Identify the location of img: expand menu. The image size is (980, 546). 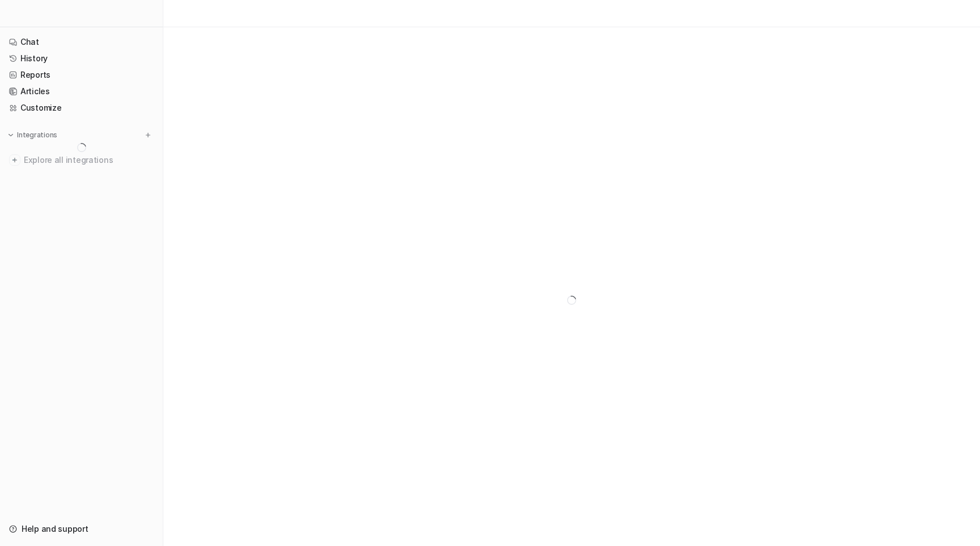
(11, 135).